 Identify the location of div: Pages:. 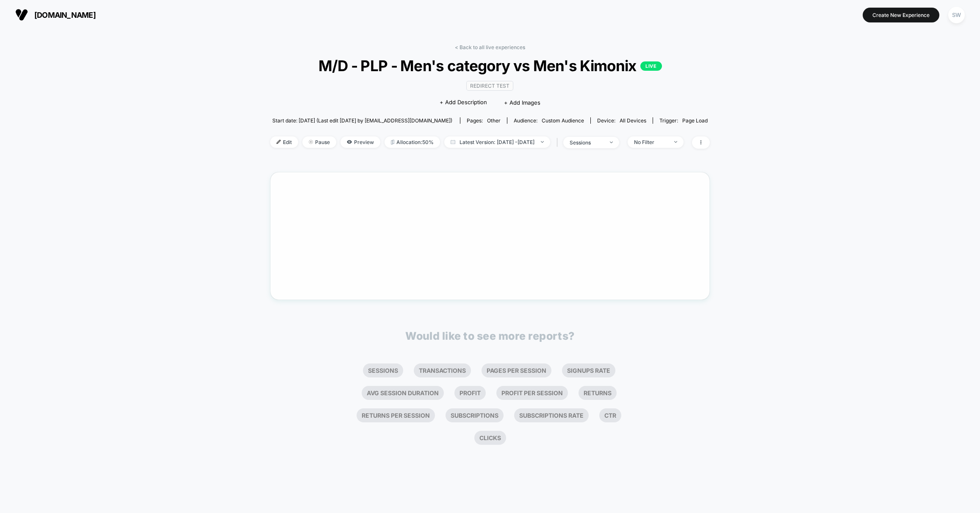
(483, 120).